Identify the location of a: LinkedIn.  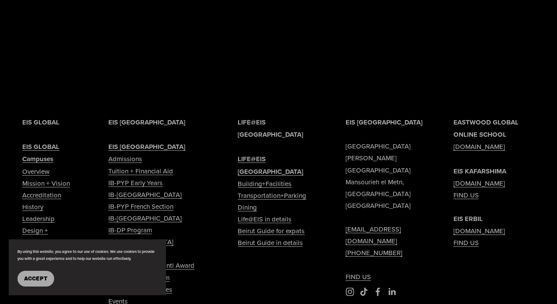
(392, 292).